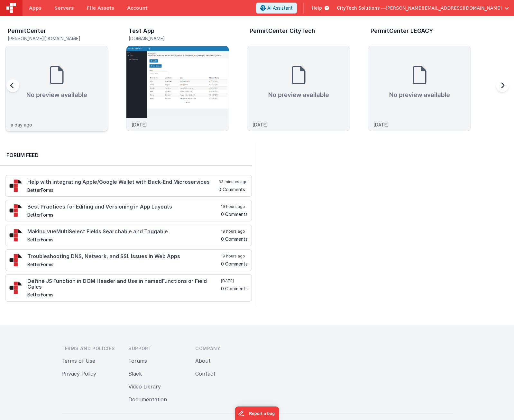 This screenshot has width=514, height=420. Describe the element at coordinates (64, 8) in the screenshot. I see `span: Servers` at that location.